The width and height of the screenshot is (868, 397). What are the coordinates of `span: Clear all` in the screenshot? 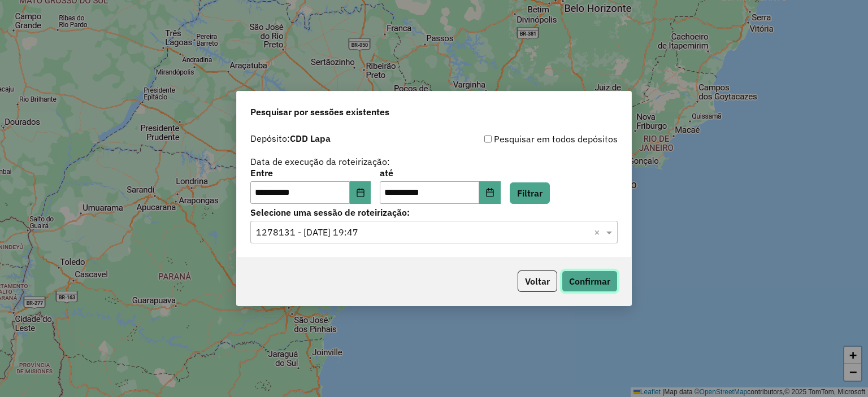 It's located at (598, 232).